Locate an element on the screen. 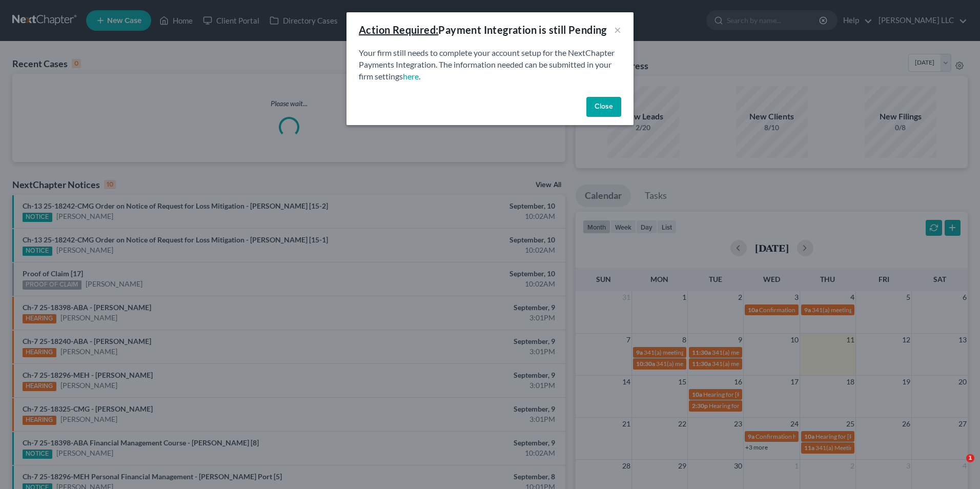 The height and width of the screenshot is (489, 980). div: Payment Integration is still Pending is located at coordinates (483, 30).